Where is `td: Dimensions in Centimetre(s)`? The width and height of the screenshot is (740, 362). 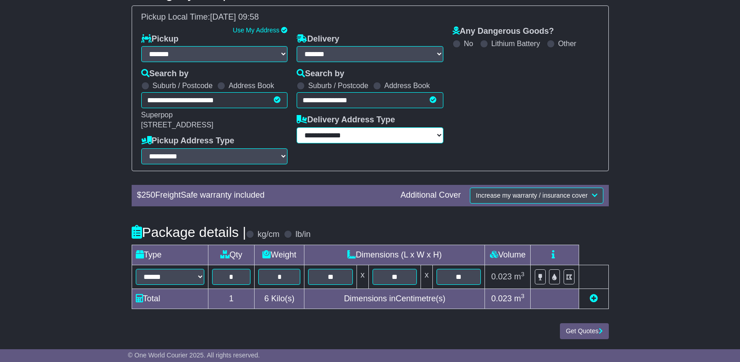 td: Dimensions in Centimetre(s) is located at coordinates (394, 299).